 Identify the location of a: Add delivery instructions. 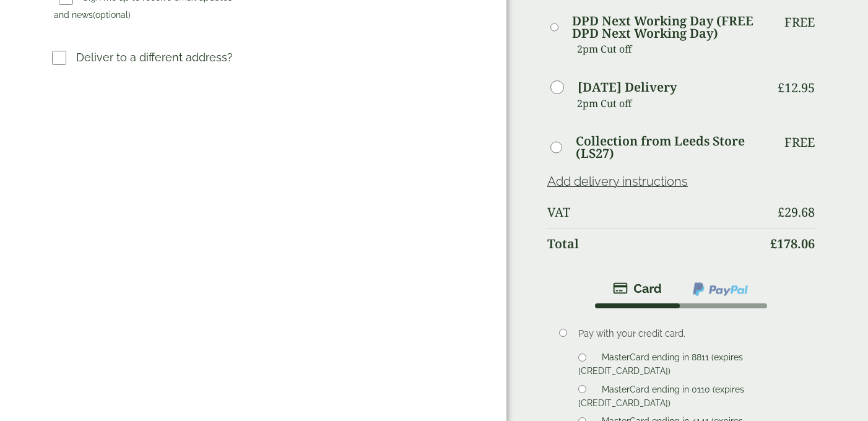
(617, 182).